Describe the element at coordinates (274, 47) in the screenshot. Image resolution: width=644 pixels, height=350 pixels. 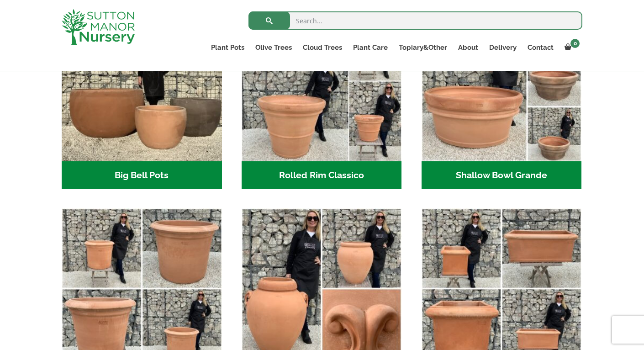
I see `a: Olive Trees` at that location.